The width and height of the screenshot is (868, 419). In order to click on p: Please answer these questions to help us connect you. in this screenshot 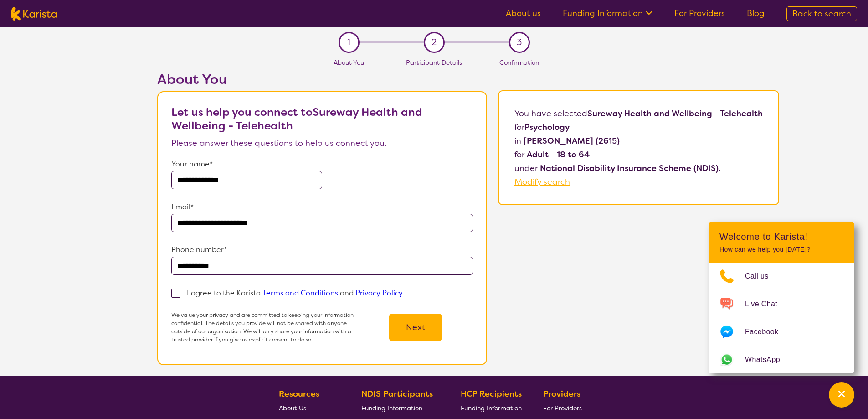, I will do `click(322, 143)`.